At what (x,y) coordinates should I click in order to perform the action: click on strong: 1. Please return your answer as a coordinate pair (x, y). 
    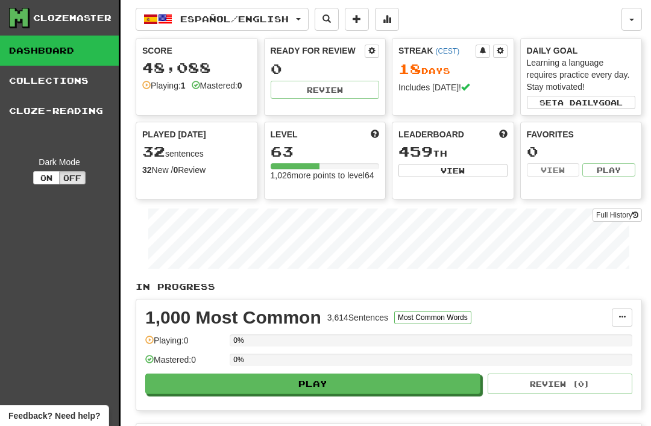
    Looking at the image, I should click on (183, 86).